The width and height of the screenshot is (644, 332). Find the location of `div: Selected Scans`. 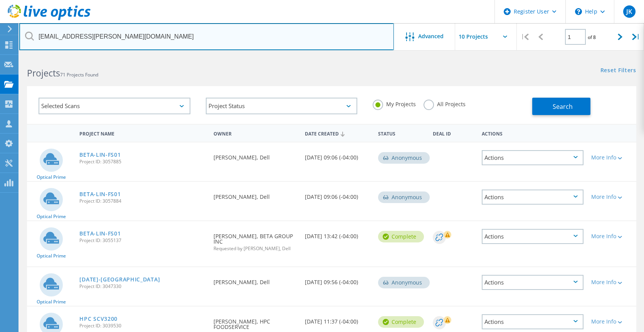

div: Selected Scans is located at coordinates (114, 106).